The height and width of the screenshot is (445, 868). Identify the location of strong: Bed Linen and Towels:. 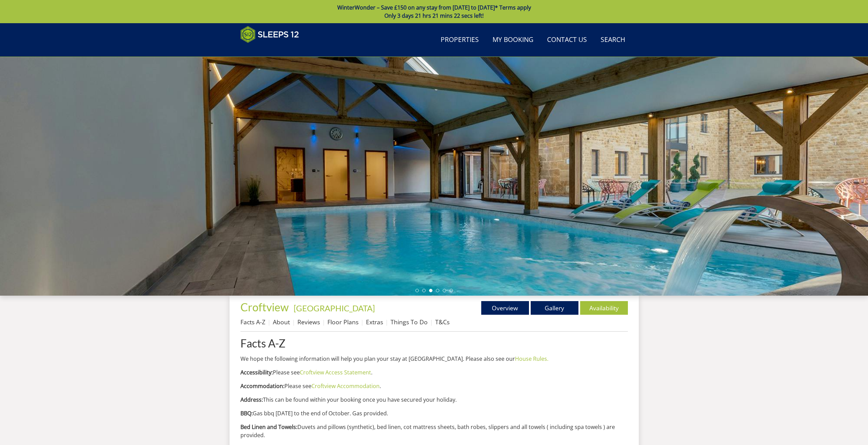
(269, 427).